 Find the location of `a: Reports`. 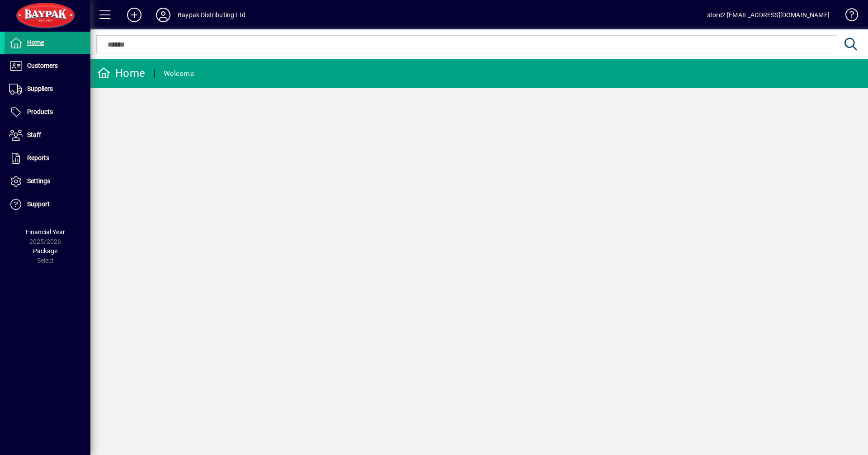

a: Reports is located at coordinates (47, 158).